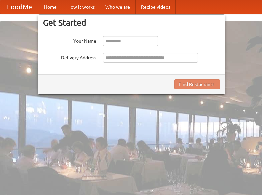 This screenshot has width=262, height=195. Describe the element at coordinates (70, 57) in the screenshot. I see `label: Delivery Address` at that location.